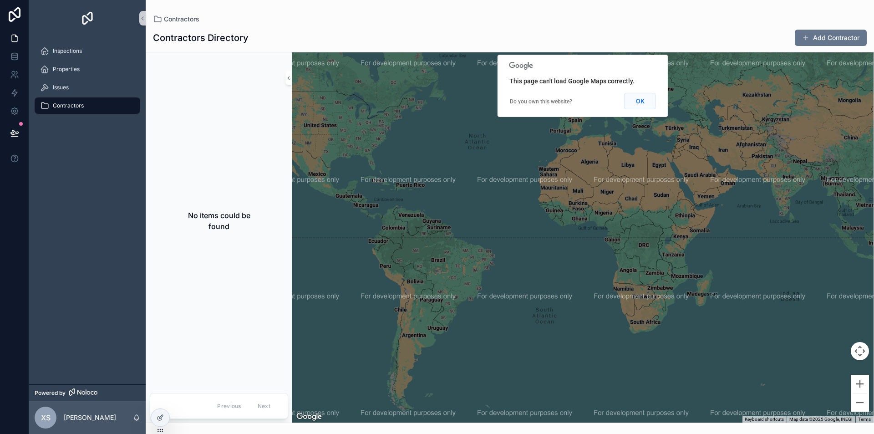 The height and width of the screenshot is (434, 874). Describe the element at coordinates (87, 81) in the screenshot. I see `div: scrollable content` at that location.